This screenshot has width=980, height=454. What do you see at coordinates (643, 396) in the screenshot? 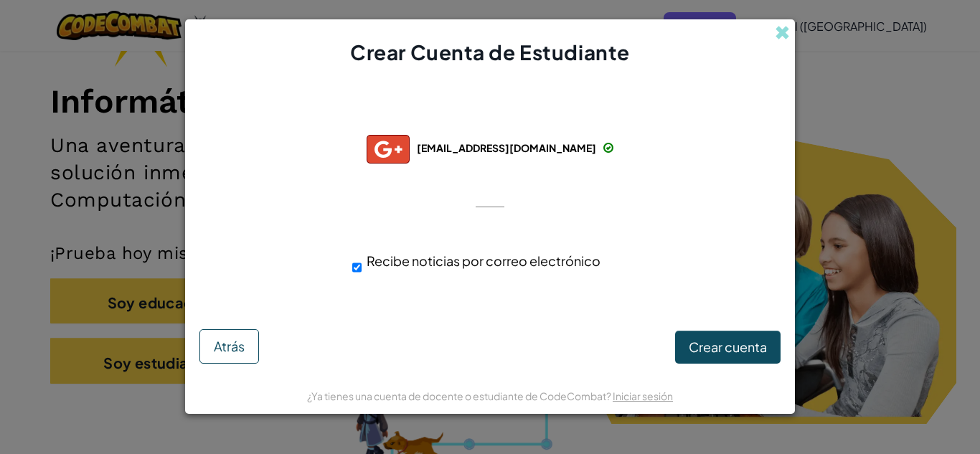
I see `a: Iniciar sesión` at bounding box center [643, 396].